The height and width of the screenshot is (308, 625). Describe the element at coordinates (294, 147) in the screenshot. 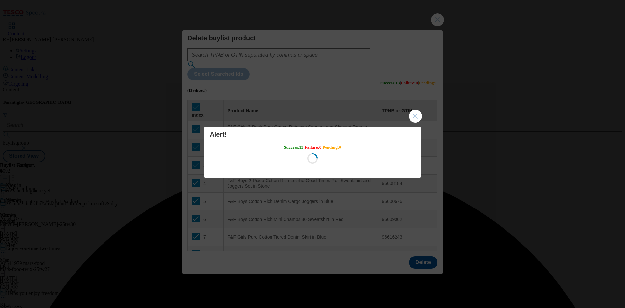

I see `span: Success : 13` at that location.